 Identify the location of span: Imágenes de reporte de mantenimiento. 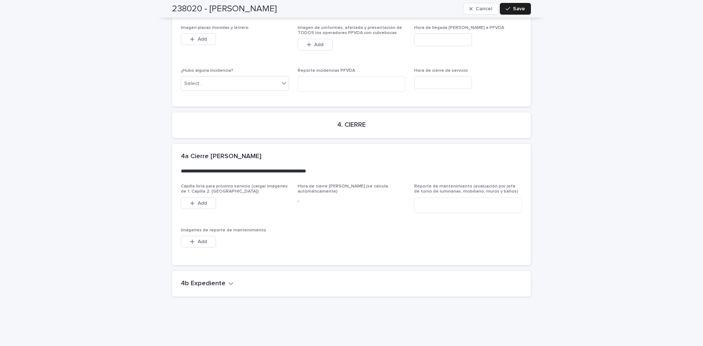
(223, 230).